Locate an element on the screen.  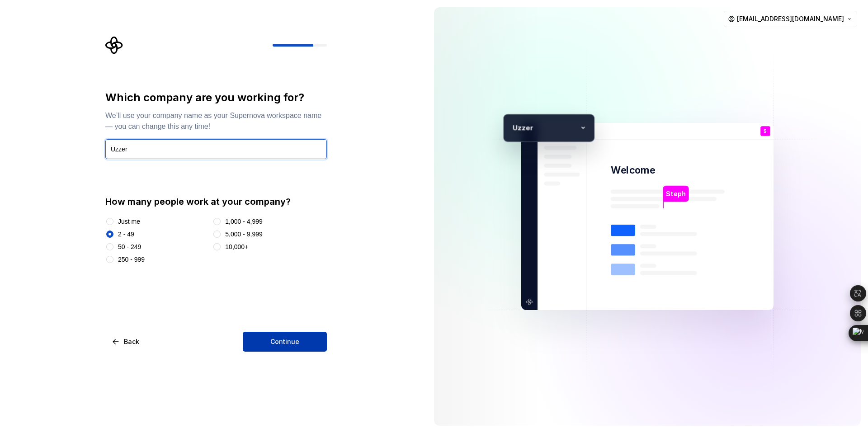
svg: Supernova Logo is located at coordinates (115, 45).